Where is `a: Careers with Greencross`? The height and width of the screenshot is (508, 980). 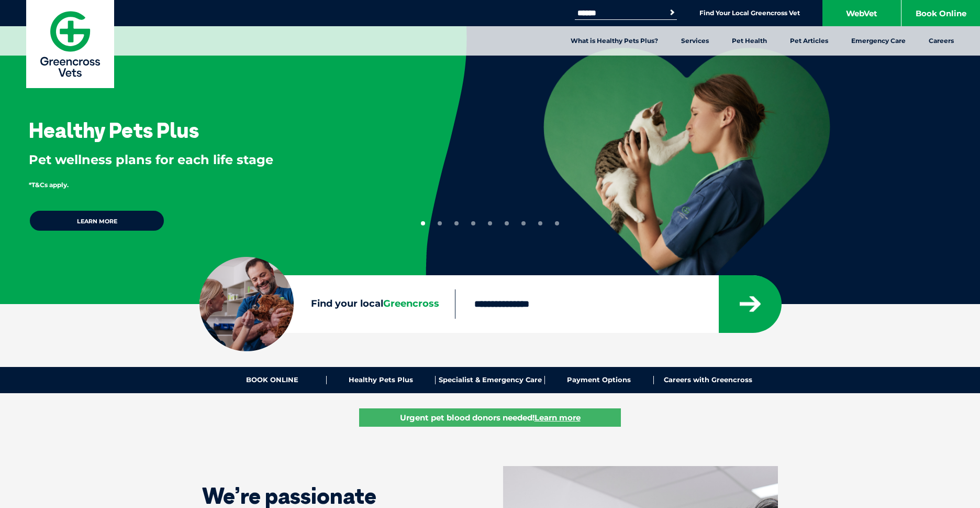 a: Careers with Greencross is located at coordinates (708, 380).